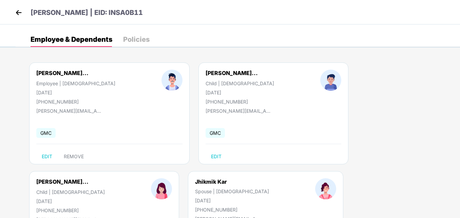 The width and height of the screenshot is (460, 218). What do you see at coordinates (232, 182) in the screenshot?
I see `div: Jhikmik Kar` at bounding box center [232, 182].